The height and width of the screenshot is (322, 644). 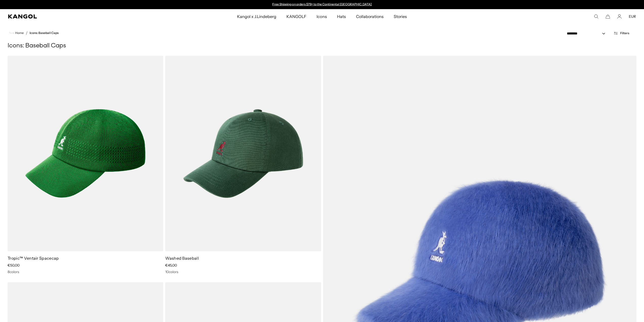 What do you see at coordinates (596, 17) in the screenshot?
I see `summary: Search here` at bounding box center [596, 17].